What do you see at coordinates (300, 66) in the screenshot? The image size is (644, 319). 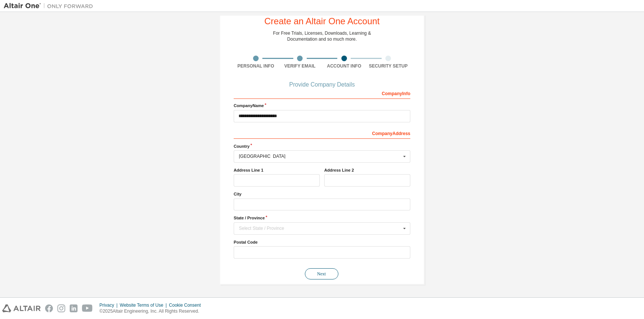 I see `div: Verify Email` at bounding box center [300, 66].